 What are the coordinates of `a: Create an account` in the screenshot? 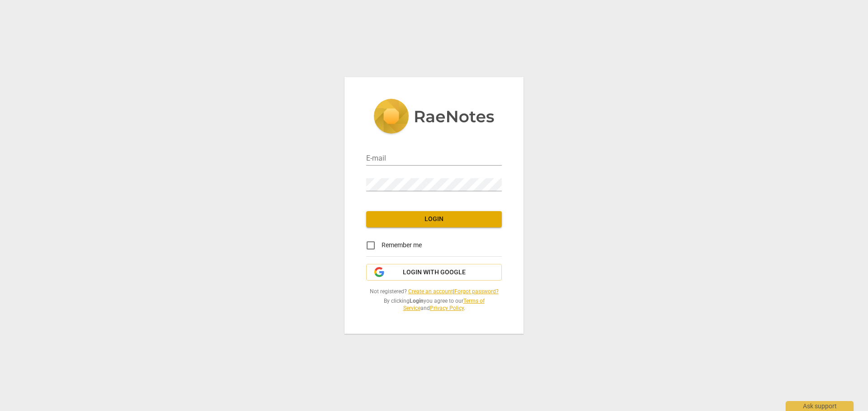 It's located at (430, 292).